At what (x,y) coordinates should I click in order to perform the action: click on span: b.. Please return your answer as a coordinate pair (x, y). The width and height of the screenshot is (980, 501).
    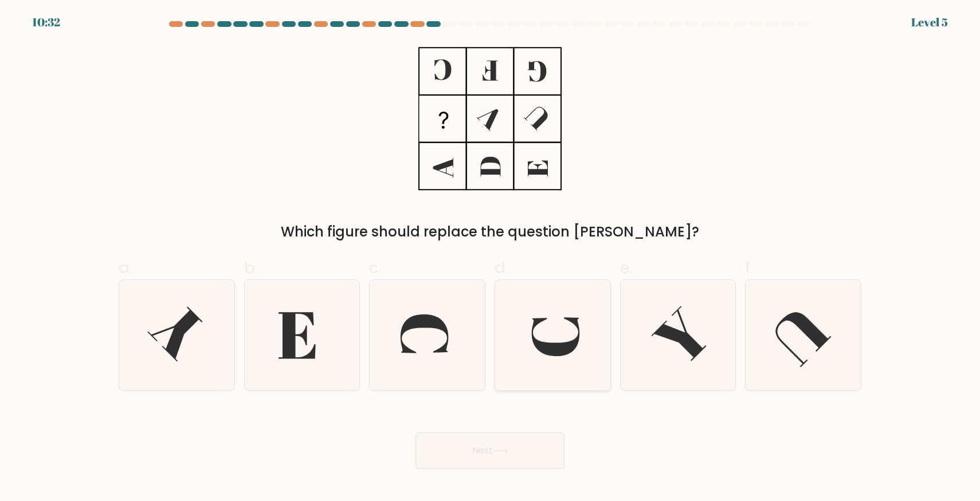
    Looking at the image, I should click on (251, 268).